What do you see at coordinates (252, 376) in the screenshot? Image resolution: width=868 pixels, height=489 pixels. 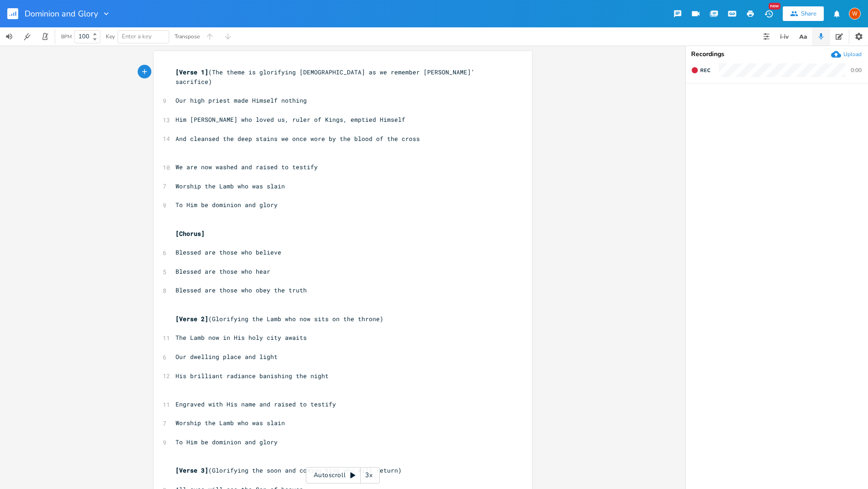 I see `span: His brilliant radiance banishing the night` at bounding box center [252, 376].